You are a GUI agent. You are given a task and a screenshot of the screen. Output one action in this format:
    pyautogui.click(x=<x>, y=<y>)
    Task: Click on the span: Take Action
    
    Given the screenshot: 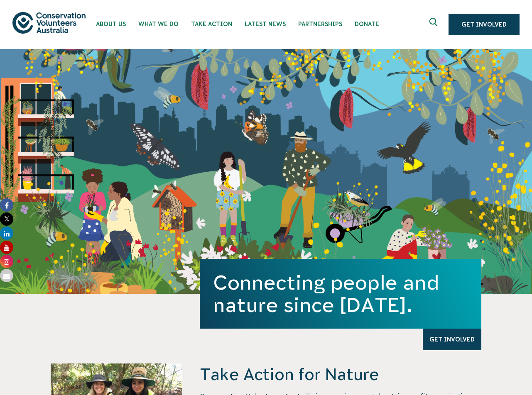 What is the action you would take?
    pyautogui.click(x=211, y=24)
    